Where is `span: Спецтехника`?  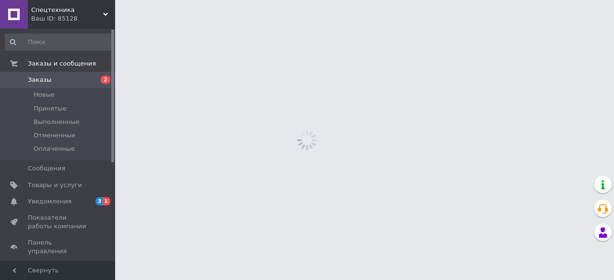 span: Спецтехника is located at coordinates (67, 10).